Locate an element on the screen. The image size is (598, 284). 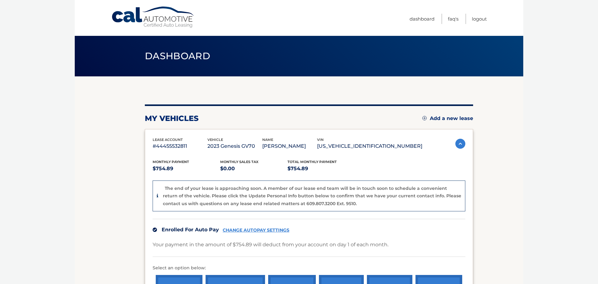
p: The end of your lease is approaching soon. A member of our lease end team will be in touch soon t... is located at coordinates (312, 196).